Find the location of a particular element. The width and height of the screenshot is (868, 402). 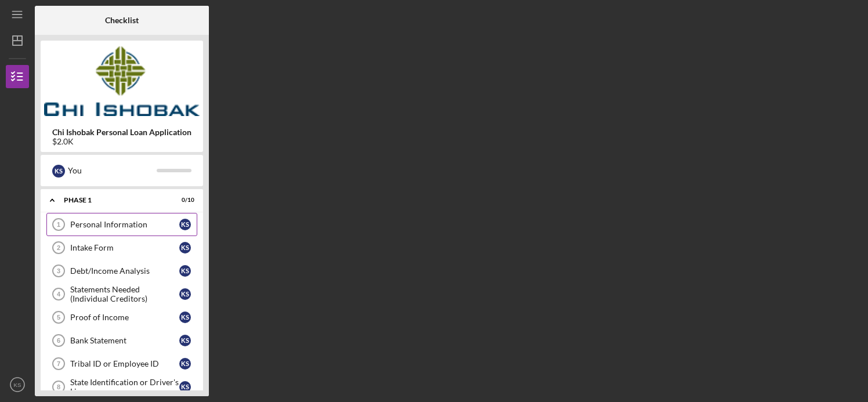

tspan: 3 is located at coordinates (58, 271).